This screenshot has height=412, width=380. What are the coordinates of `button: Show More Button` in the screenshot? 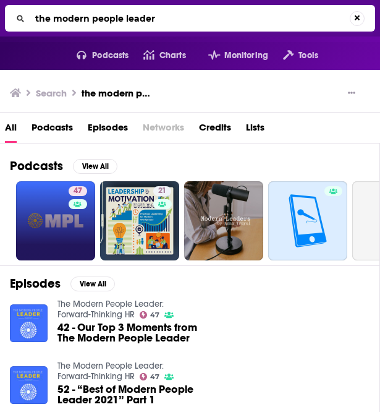 It's located at (352, 93).